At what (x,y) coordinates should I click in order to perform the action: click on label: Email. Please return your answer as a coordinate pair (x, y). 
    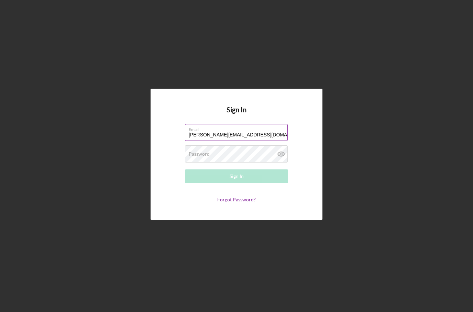
    Looking at the image, I should click on (238, 128).